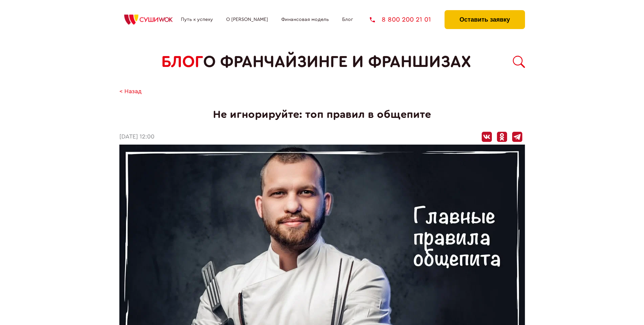  What do you see at coordinates (347, 19) in the screenshot?
I see `a: Блог` at bounding box center [347, 19].